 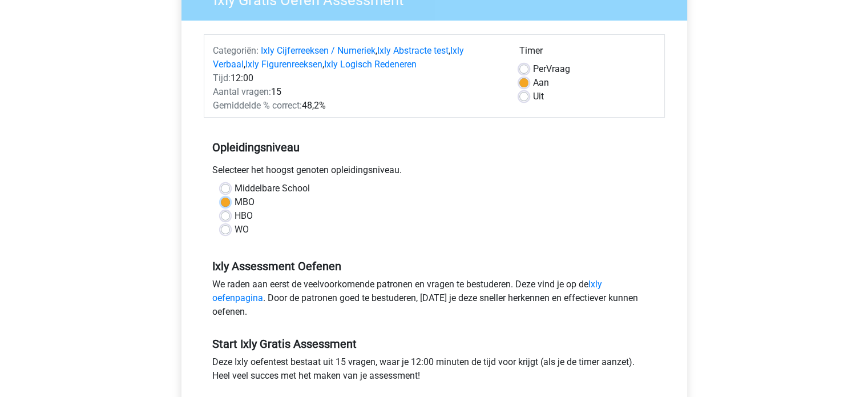 What do you see at coordinates (539, 68) in the screenshot?
I see `span: Per` at bounding box center [539, 68].